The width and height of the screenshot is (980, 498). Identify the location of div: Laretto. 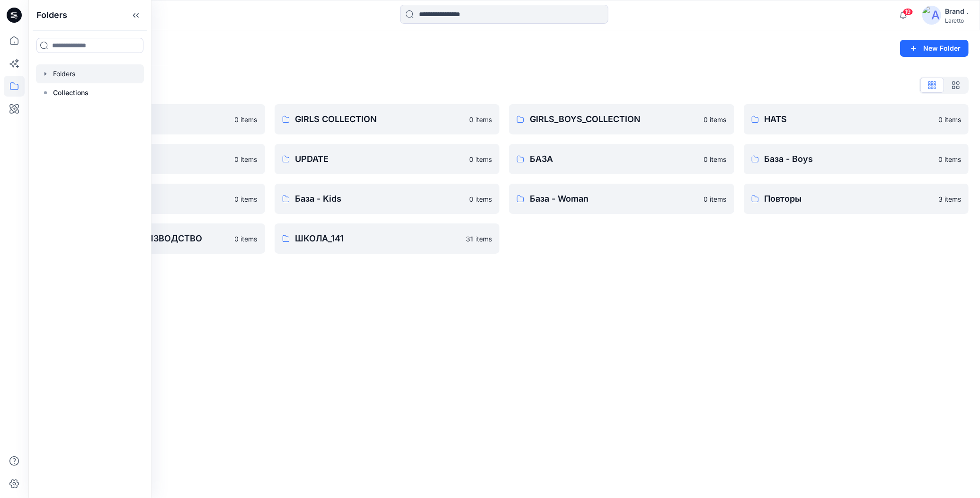
(957, 21).